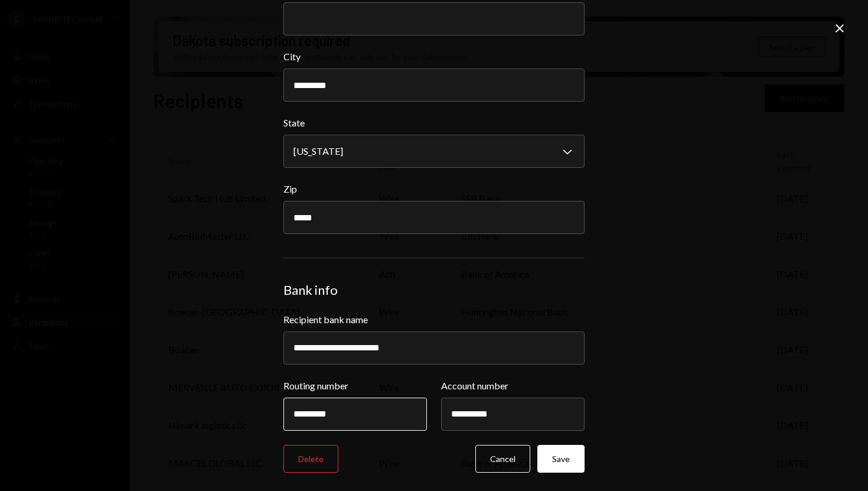  Describe the element at coordinates (434, 57) in the screenshot. I see `label: City` at that location.